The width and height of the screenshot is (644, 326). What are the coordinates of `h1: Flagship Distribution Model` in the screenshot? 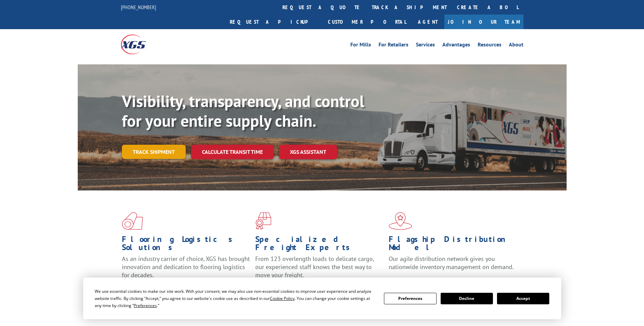 It's located at (453, 245).